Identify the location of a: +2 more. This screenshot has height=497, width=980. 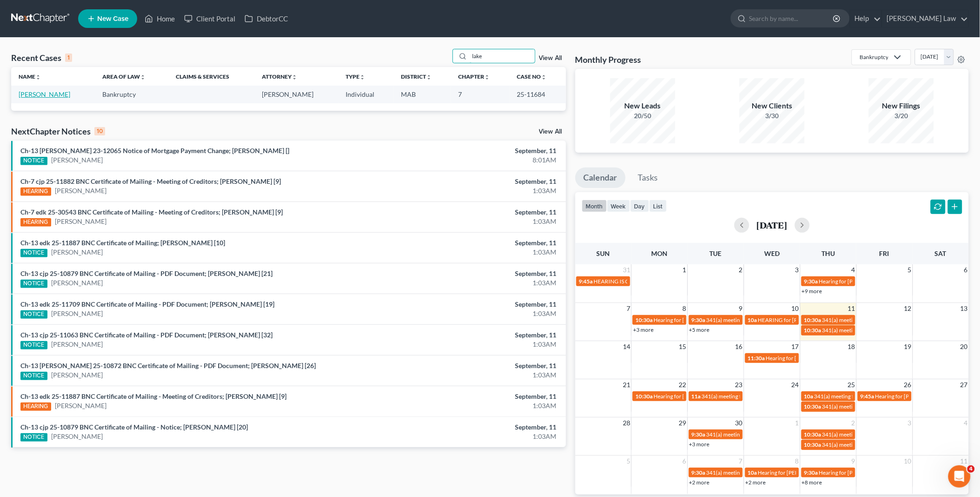
(756, 482).